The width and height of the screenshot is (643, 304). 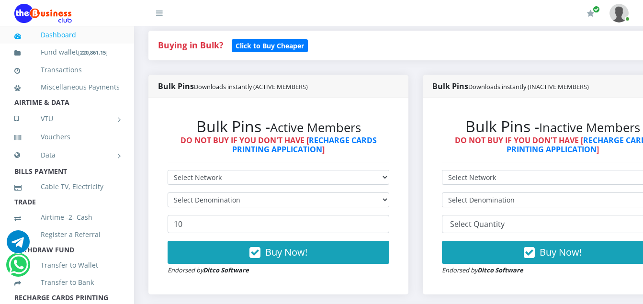 I want to click on input: Enter Quantity, so click(x=278, y=224).